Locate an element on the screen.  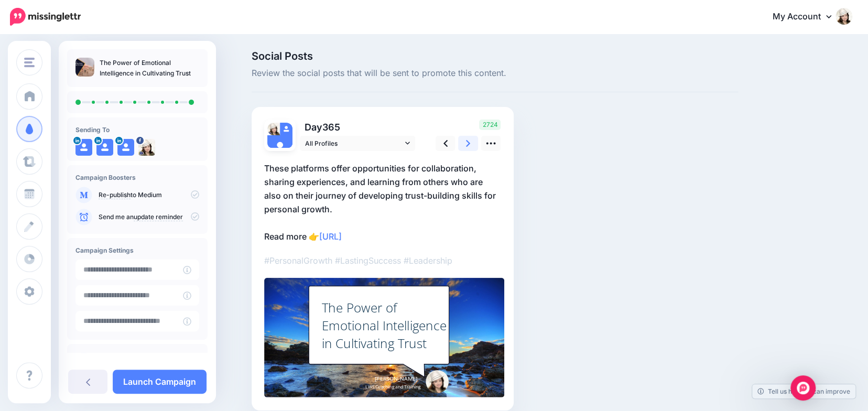
p: These platforms offer opportunities for collaboration, sharing experiences, and learning from oth... is located at coordinates (382, 203).